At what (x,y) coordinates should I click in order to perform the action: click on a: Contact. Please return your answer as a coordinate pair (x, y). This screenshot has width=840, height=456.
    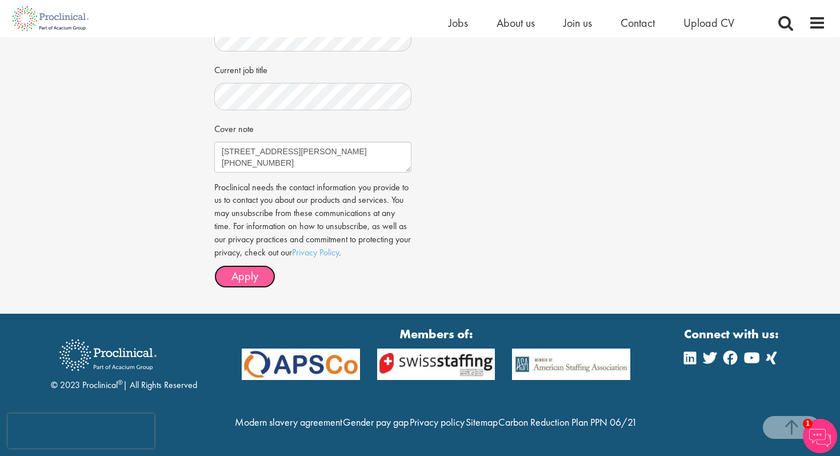
    Looking at the image, I should click on (638, 23).